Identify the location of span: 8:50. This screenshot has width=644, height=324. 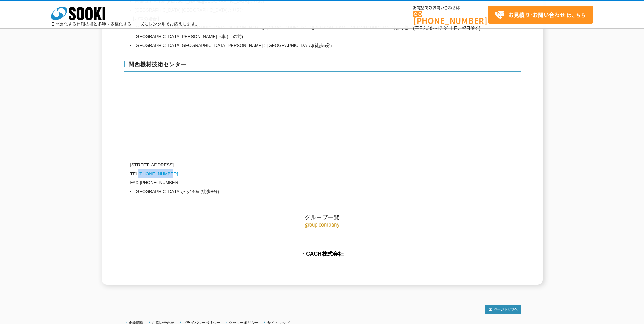
(428, 28).